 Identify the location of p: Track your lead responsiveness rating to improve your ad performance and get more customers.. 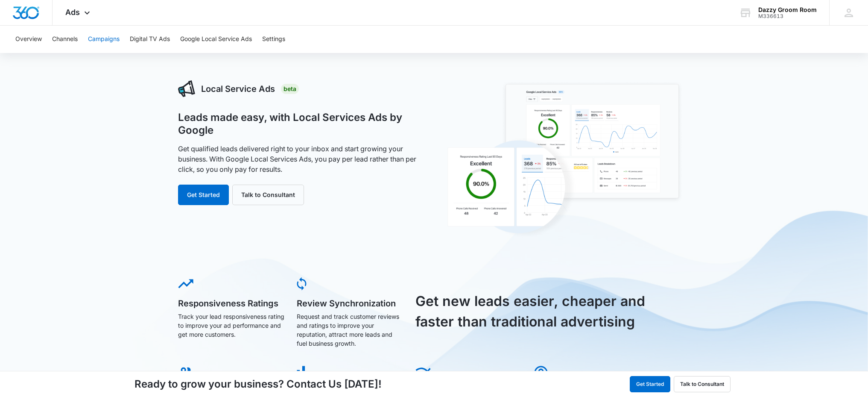
(232, 325).